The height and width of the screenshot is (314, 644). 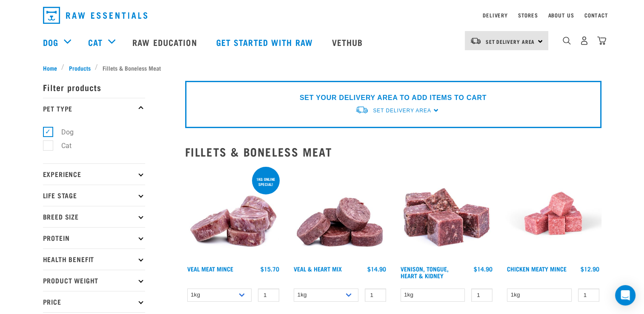 What do you see at coordinates (318, 269) in the screenshot?
I see `a: Veal & Heart Mix` at bounding box center [318, 269].